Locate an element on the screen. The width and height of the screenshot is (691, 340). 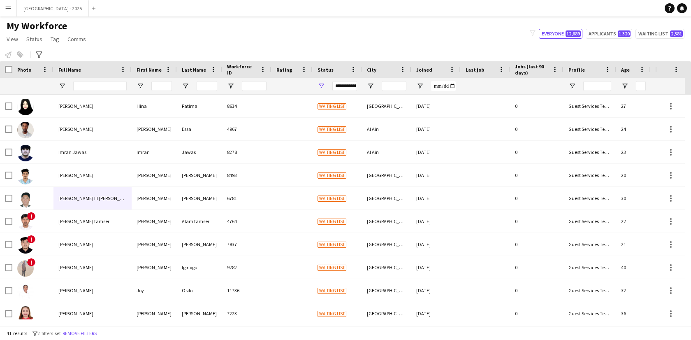
div: 21 is located at coordinates (633, 244).